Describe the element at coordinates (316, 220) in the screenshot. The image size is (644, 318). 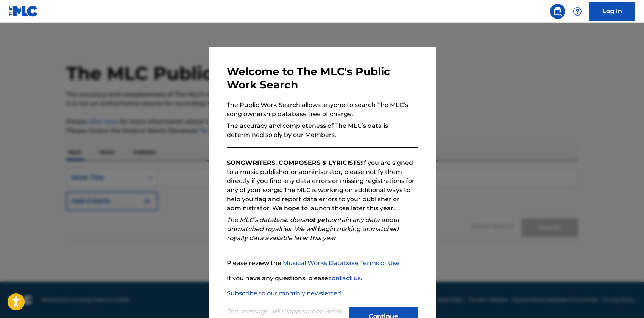
I see `strong: not yet` at that location.